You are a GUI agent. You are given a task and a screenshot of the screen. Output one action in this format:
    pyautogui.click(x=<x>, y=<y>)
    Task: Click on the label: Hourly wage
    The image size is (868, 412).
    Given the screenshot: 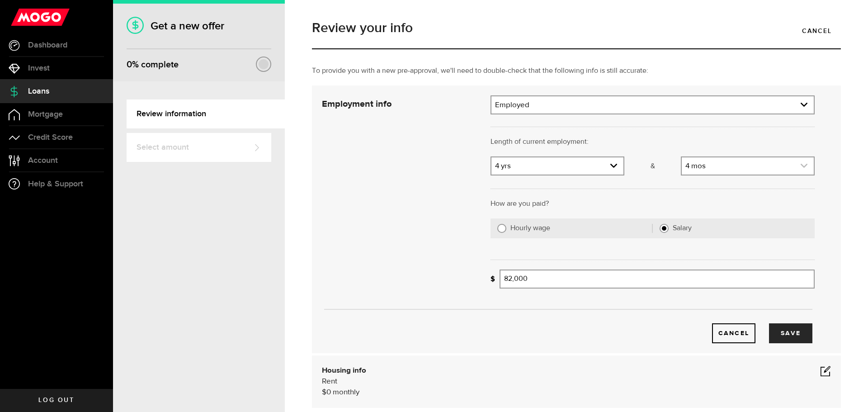 What is the action you would take?
    pyautogui.click(x=582, y=229)
    